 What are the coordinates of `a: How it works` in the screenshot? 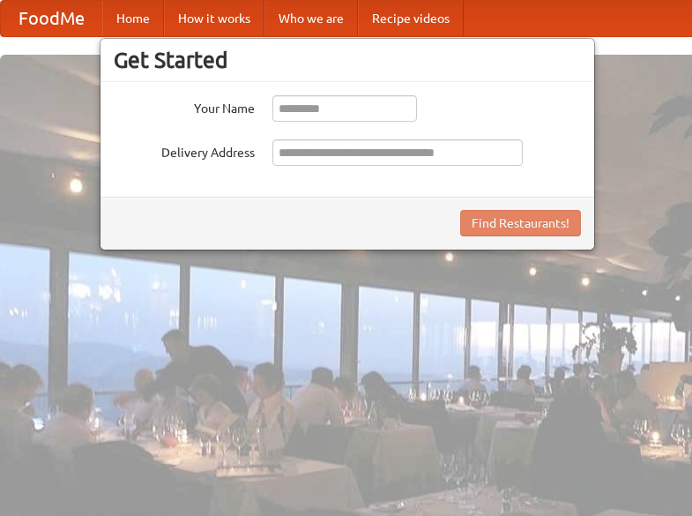 It's located at (214, 19).